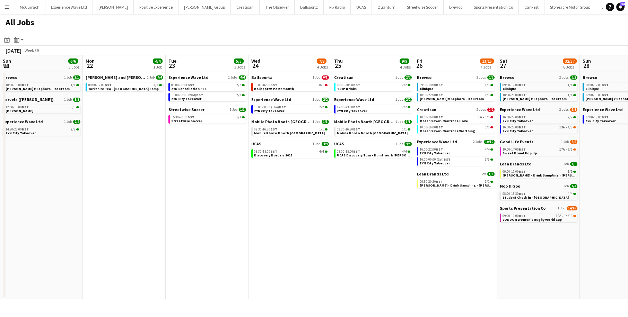  Describe the element at coordinates (480, 117) in the screenshot. I see `span: 1A` at that location.